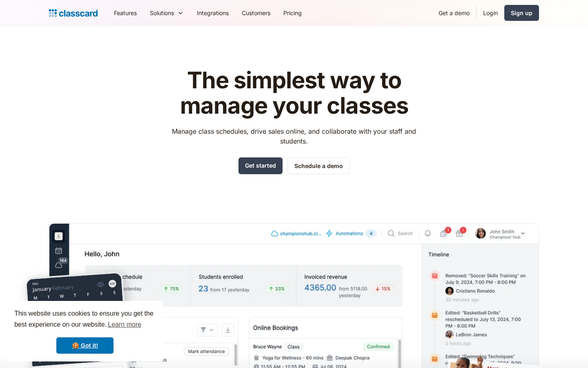 The image size is (588, 368). What do you see at coordinates (521, 13) in the screenshot?
I see `div: Sign up` at bounding box center [521, 13].